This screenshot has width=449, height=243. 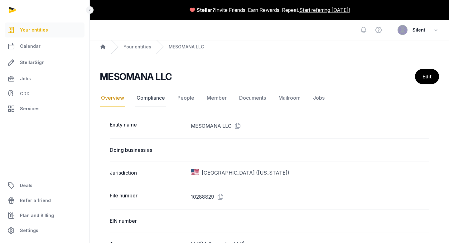 I want to click on a: StellarSign, so click(x=45, y=62).